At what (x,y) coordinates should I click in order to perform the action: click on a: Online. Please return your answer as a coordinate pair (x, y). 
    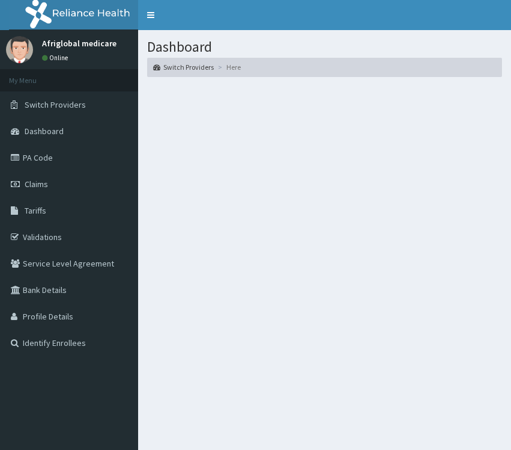
    Looking at the image, I should click on (56, 58).